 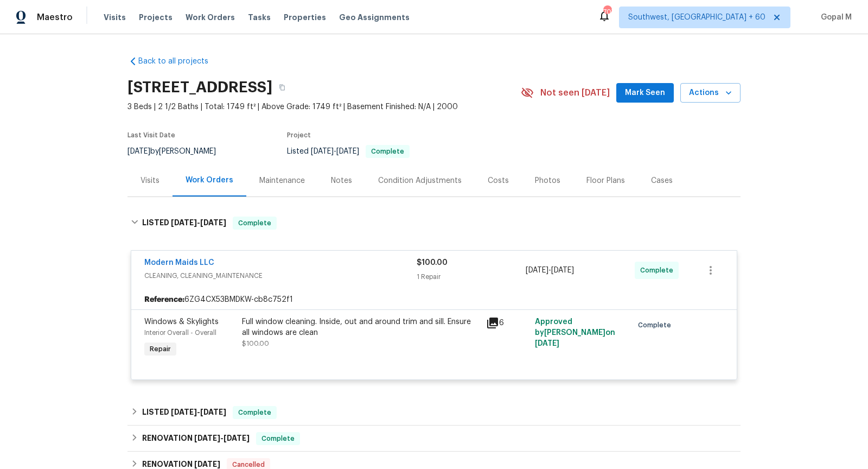 What do you see at coordinates (282, 181) in the screenshot?
I see `div: Maintenance` at bounding box center [282, 181].